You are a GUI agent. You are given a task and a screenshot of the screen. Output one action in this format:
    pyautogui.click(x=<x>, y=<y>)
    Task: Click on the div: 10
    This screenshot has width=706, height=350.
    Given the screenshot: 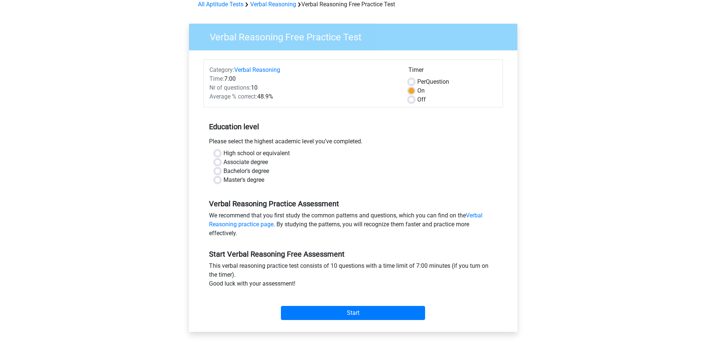 What is the action you would take?
    pyautogui.click(x=303, y=88)
    